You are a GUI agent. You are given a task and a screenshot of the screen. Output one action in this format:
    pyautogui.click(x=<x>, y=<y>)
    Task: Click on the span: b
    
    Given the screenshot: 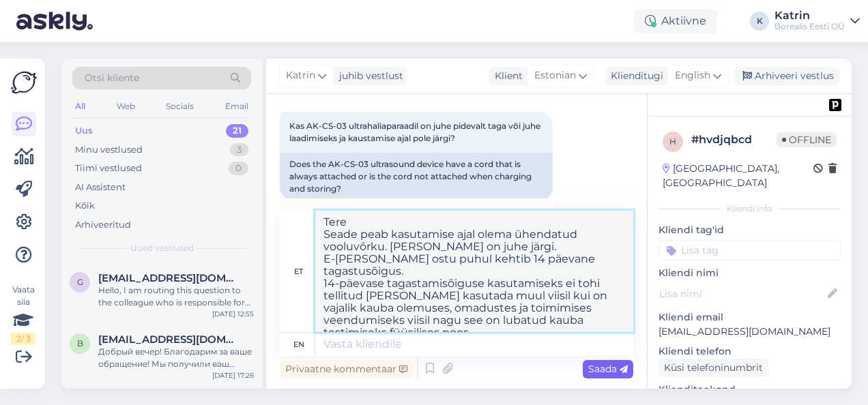 What is the action you would take?
    pyautogui.click(x=80, y=343)
    